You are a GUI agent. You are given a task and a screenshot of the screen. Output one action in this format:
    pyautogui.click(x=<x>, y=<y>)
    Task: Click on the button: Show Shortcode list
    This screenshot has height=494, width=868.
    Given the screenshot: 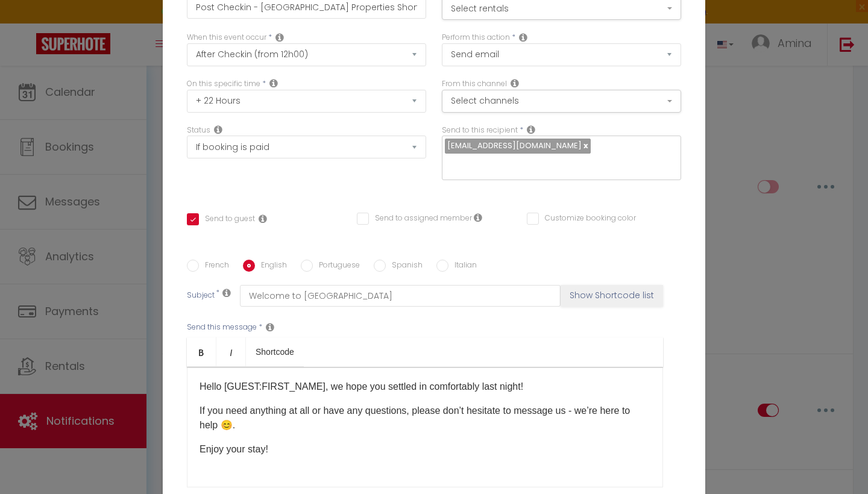 What is the action you would take?
    pyautogui.click(x=611, y=296)
    